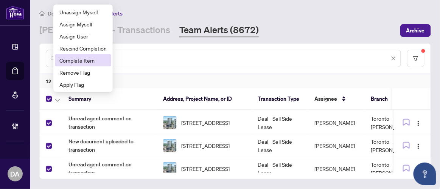 This screenshot has height=189, width=440. What do you see at coordinates (67, 14) in the screenshot?
I see `span: Deal Processing` at bounding box center [67, 14].